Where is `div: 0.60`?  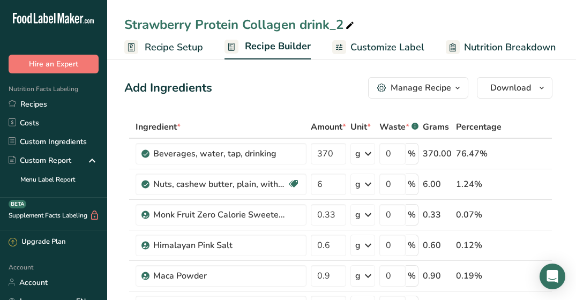
div: 0.60 is located at coordinates (437, 246).